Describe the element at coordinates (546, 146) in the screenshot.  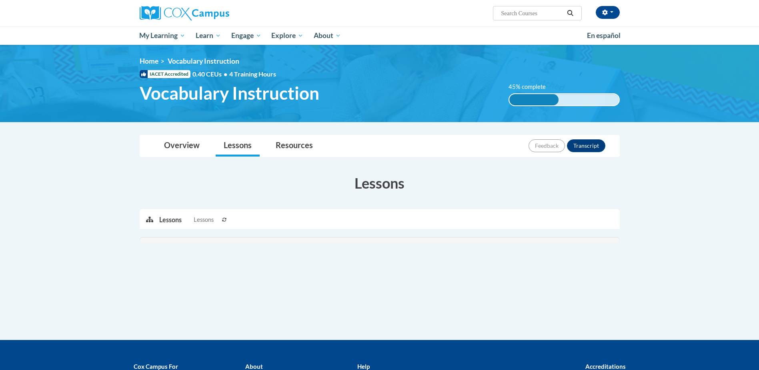
I see `button: Feedback` at that location.